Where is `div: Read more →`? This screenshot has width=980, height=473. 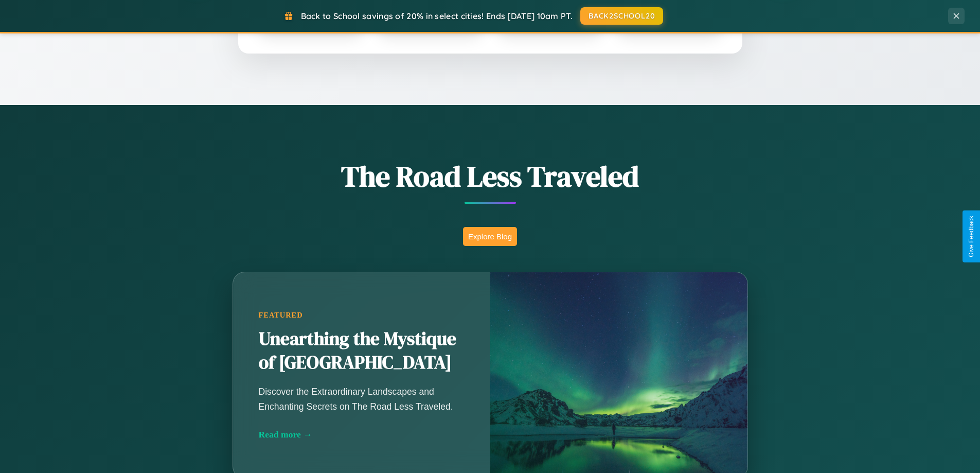 div: Read more → is located at coordinates (362, 434).